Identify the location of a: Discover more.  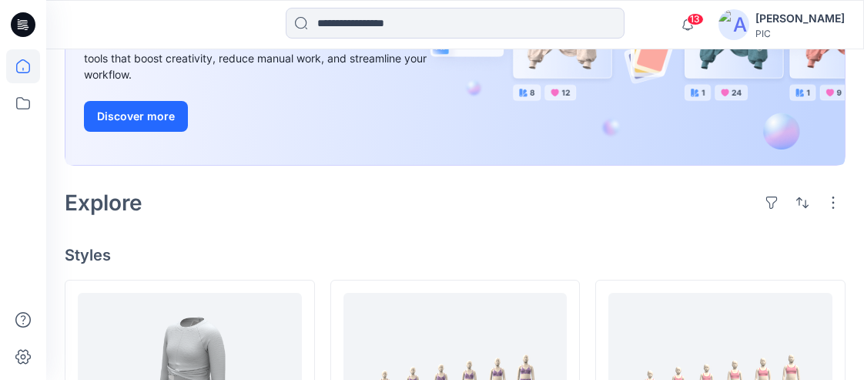
(257, 116).